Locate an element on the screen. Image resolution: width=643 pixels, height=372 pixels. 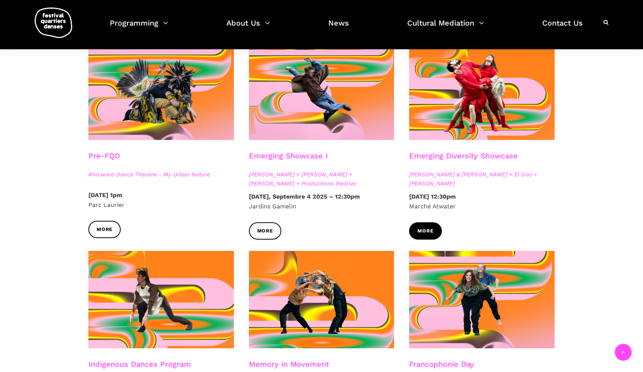
a: Contact Us is located at coordinates (562, 27).